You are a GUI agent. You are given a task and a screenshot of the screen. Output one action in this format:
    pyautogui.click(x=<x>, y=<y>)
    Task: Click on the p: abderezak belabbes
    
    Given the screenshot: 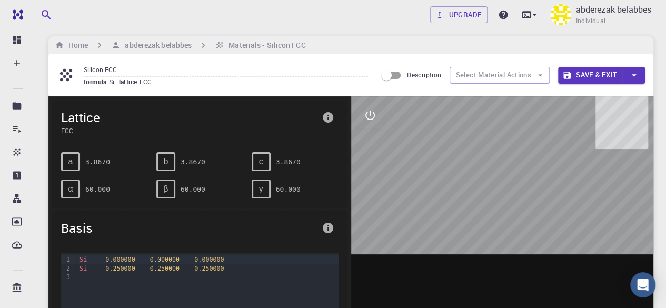 What is the action you would take?
    pyautogui.click(x=614, y=9)
    